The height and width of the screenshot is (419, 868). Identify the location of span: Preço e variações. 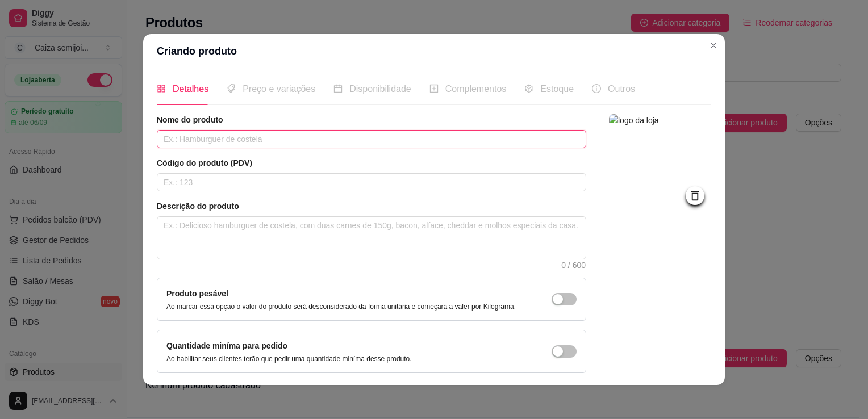
(279, 89).